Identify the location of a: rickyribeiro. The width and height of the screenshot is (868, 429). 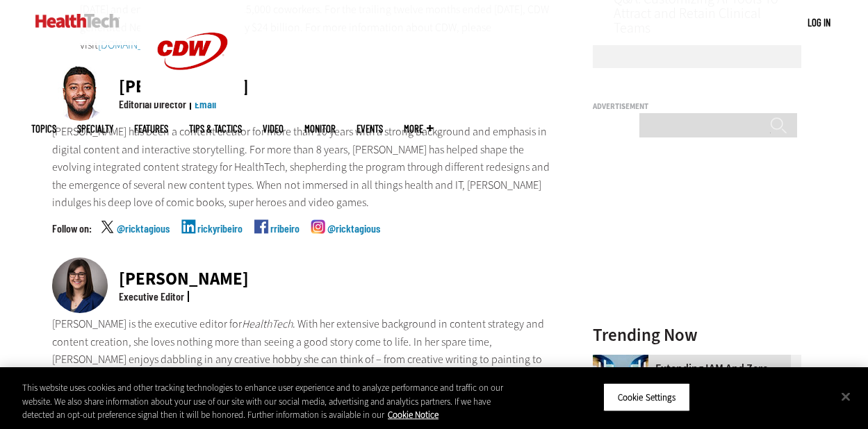
(220, 240).